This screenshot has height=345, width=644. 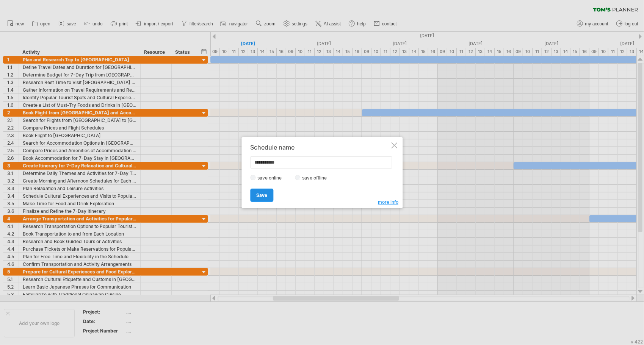 I want to click on div: Schedule name, so click(x=320, y=147).